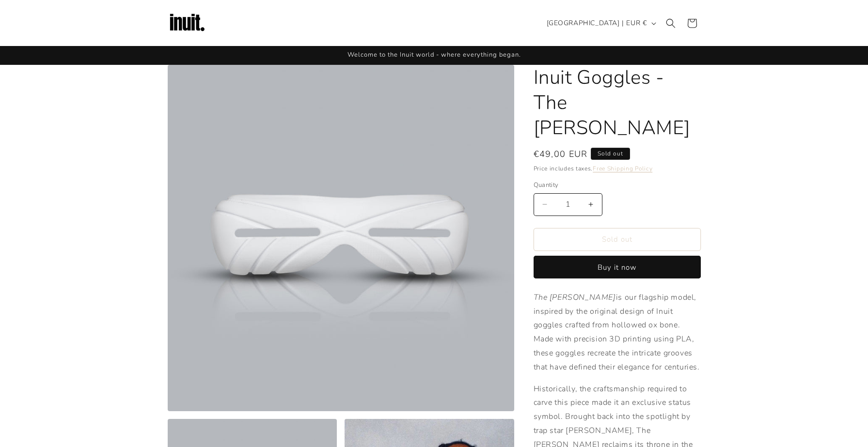 This screenshot has height=447, width=868. Describe the element at coordinates (617, 169) in the screenshot. I see `div: Price includes taxes.` at that location.